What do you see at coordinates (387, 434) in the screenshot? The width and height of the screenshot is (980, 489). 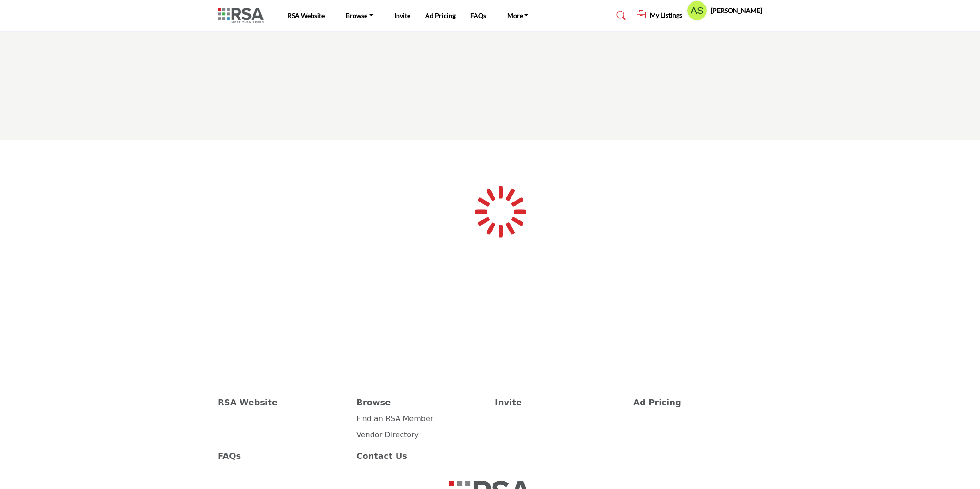 I see `a: Vendor Directory` at bounding box center [387, 434].